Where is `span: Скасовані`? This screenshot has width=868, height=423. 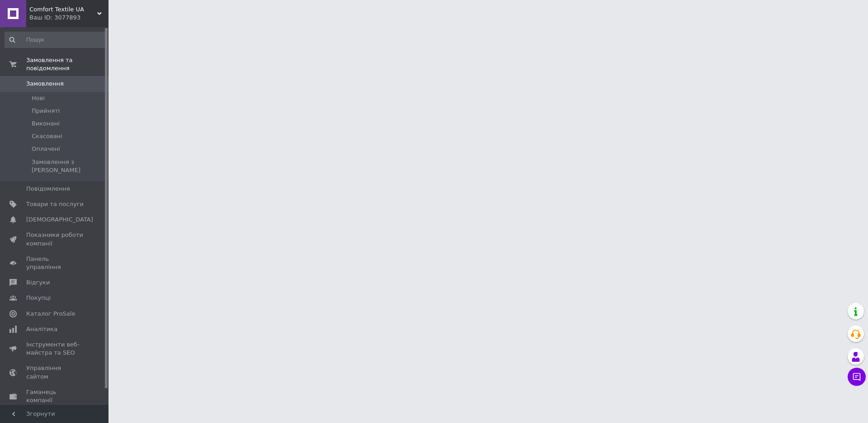
span: Скасовані is located at coordinates (47, 136).